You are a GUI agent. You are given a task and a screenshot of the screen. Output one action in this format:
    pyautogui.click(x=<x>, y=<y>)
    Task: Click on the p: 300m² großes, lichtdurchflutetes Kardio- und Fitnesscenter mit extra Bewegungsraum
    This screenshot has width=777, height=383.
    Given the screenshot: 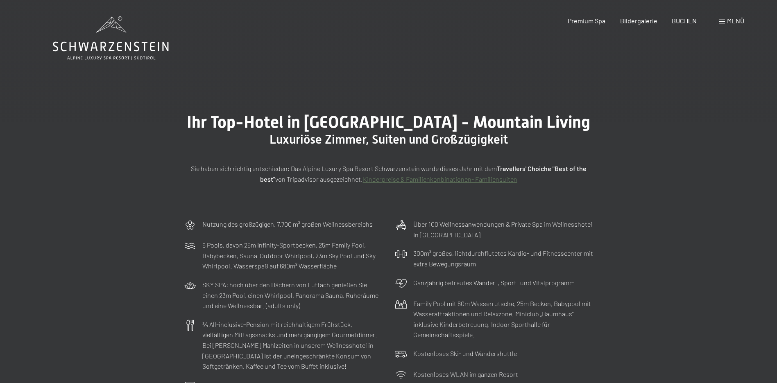 What is the action you would take?
    pyautogui.click(x=503, y=259)
    